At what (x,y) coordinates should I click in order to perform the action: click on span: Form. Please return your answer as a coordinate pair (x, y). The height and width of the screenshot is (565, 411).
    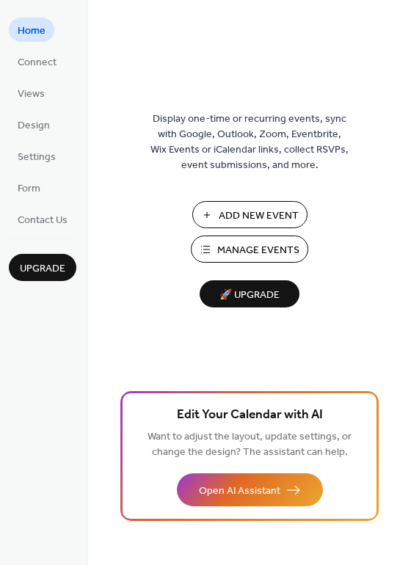
    Looking at the image, I should click on (29, 189).